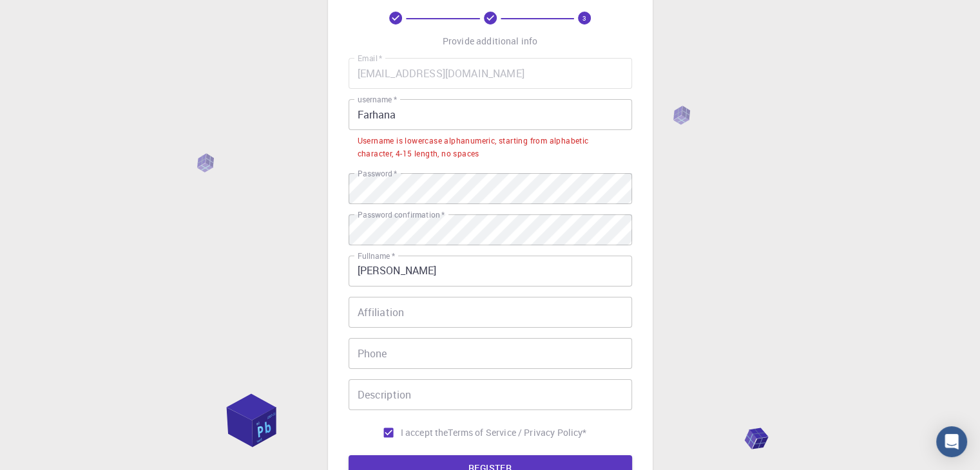 The width and height of the screenshot is (980, 470). I want to click on span: I accept the, so click(424, 433).